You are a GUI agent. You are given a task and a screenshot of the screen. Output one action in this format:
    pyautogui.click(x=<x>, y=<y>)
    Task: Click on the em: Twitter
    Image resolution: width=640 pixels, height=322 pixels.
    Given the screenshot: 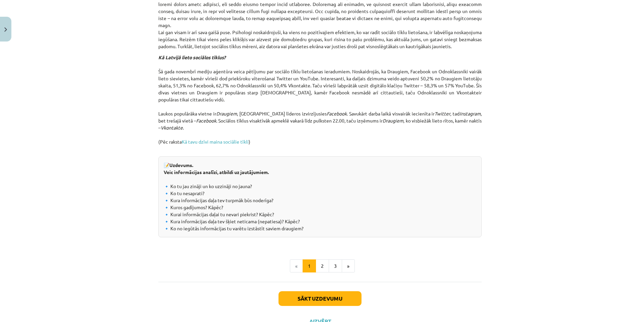 What is the action you would take?
    pyautogui.click(x=442, y=114)
    